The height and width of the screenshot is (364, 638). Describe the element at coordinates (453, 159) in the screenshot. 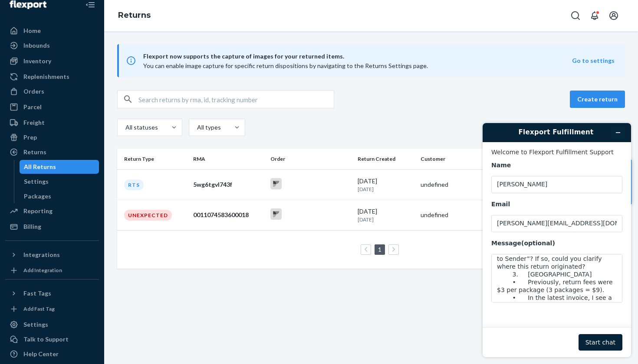

I see `th: Customer` at that location.